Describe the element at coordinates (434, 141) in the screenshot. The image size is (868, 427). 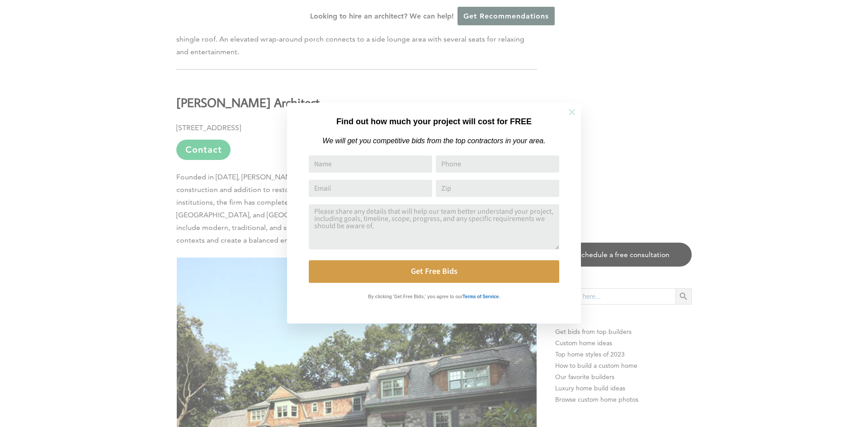
I see `em: We will get you competitive bids from the top contractors in your area.` at that location.